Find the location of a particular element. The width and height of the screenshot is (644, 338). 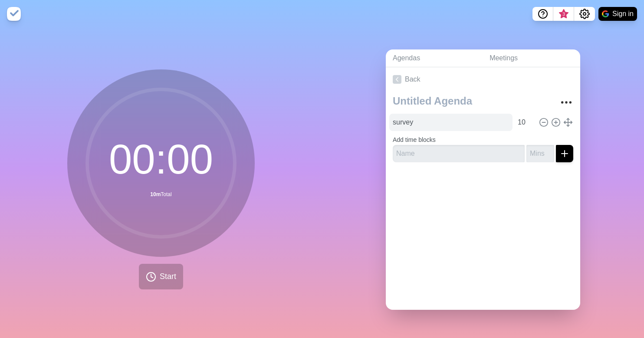

button: Help is located at coordinates (543, 14).